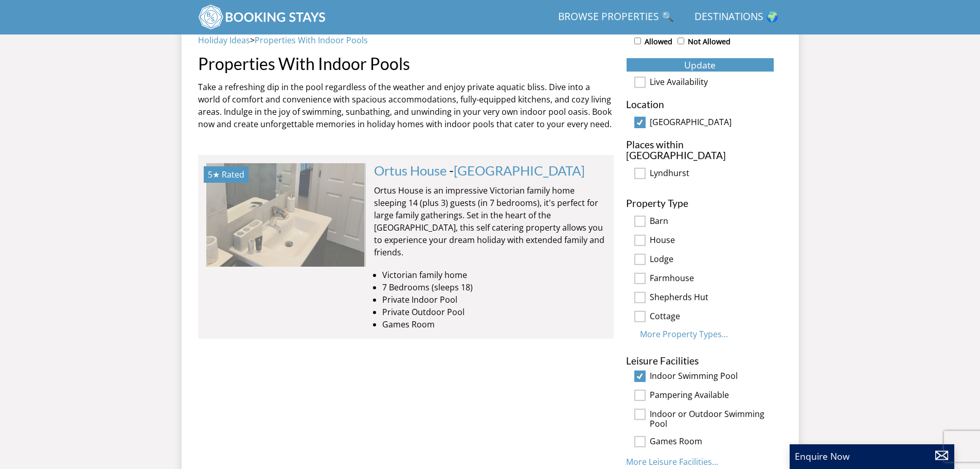 The width and height of the screenshot is (980, 469). What do you see at coordinates (672, 461) in the screenshot?
I see `a: More Leisure Facilities...` at bounding box center [672, 461].